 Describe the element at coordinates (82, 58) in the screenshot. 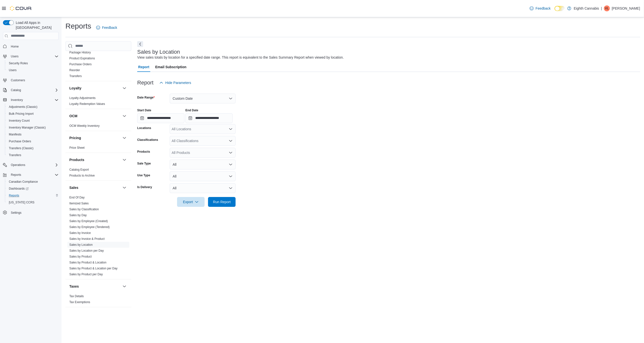

I see `a: Product Expirations` at that location.